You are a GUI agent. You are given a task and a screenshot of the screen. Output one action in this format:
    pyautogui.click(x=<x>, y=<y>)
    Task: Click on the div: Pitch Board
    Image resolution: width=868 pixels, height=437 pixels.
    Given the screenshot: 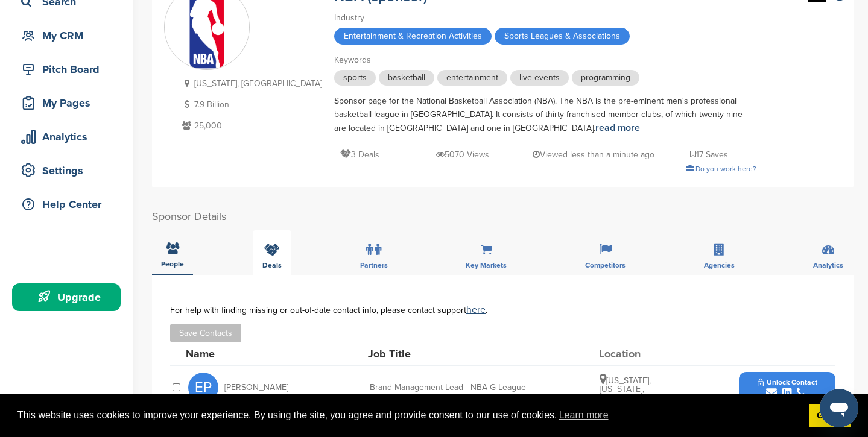 What is the action you would take?
    pyautogui.click(x=70, y=70)
    